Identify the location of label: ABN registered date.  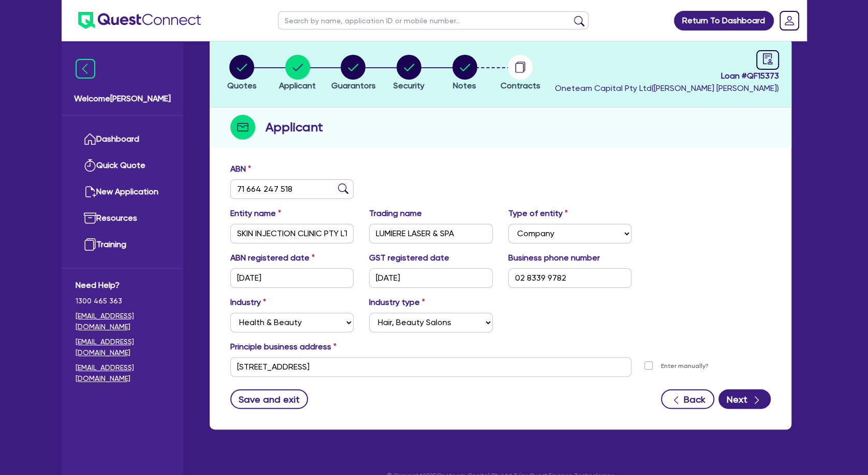
(272, 258).